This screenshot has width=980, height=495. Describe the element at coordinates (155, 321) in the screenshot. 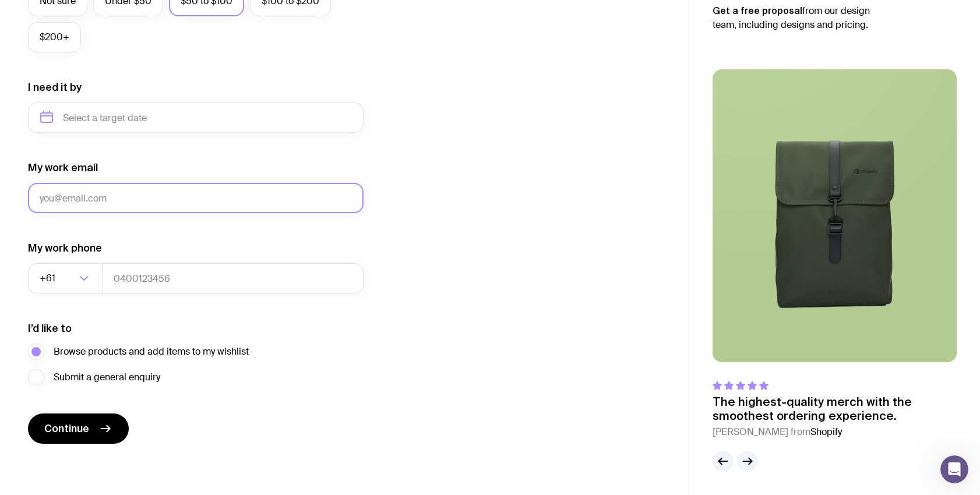

I see `button: Get a free custom mockup` at that location.